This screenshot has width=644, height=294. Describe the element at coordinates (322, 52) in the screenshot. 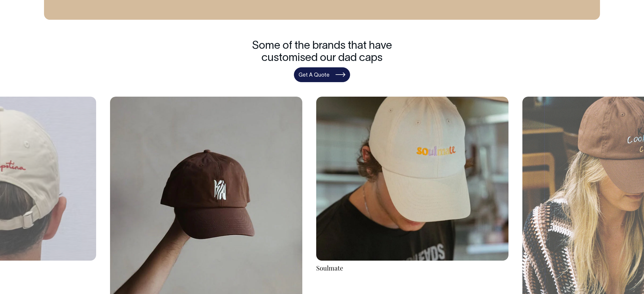

I see `h4: Some of the brands that have customised our dad caps` at that location.